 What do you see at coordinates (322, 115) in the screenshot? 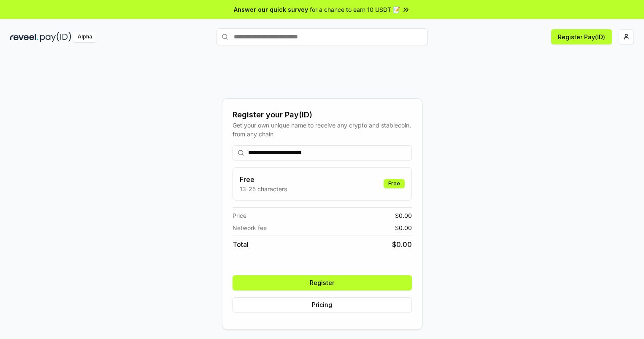
I see `div: Register your Pay(ID)` at bounding box center [322, 115].